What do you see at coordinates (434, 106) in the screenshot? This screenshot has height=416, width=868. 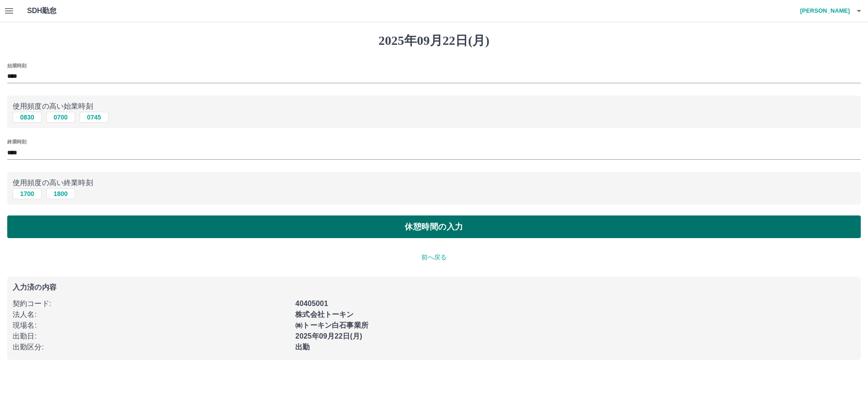 I see `p: 使用頻度の高い始業時刻` at bounding box center [434, 106].